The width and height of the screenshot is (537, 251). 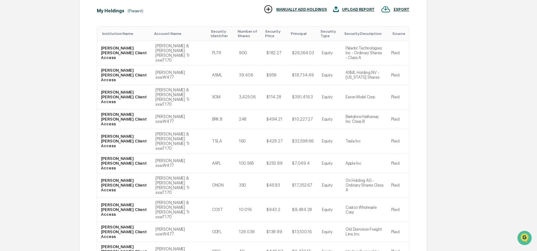 What do you see at coordinates (365, 141) in the screenshot?
I see `td: Tesla Inc` at bounding box center [365, 141].